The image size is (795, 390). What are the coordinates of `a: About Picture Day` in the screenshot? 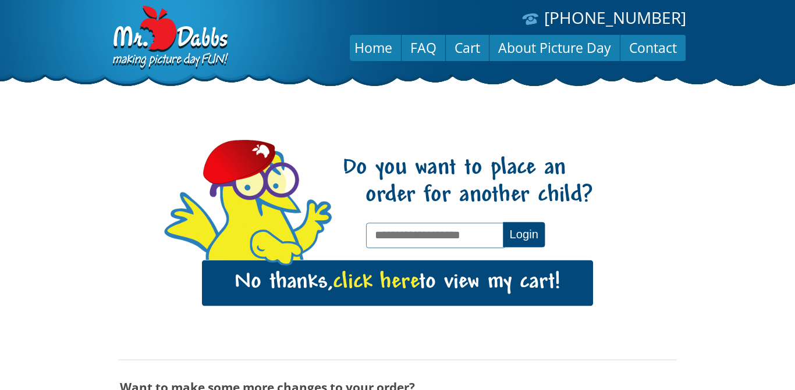 It's located at (554, 48).